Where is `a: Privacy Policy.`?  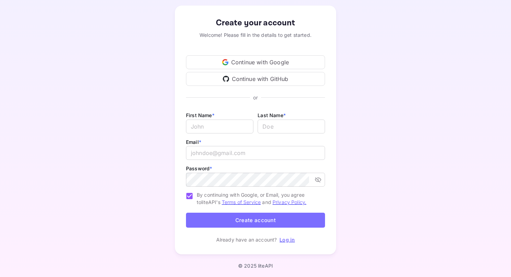
a: Privacy Policy. is located at coordinates (289, 202).